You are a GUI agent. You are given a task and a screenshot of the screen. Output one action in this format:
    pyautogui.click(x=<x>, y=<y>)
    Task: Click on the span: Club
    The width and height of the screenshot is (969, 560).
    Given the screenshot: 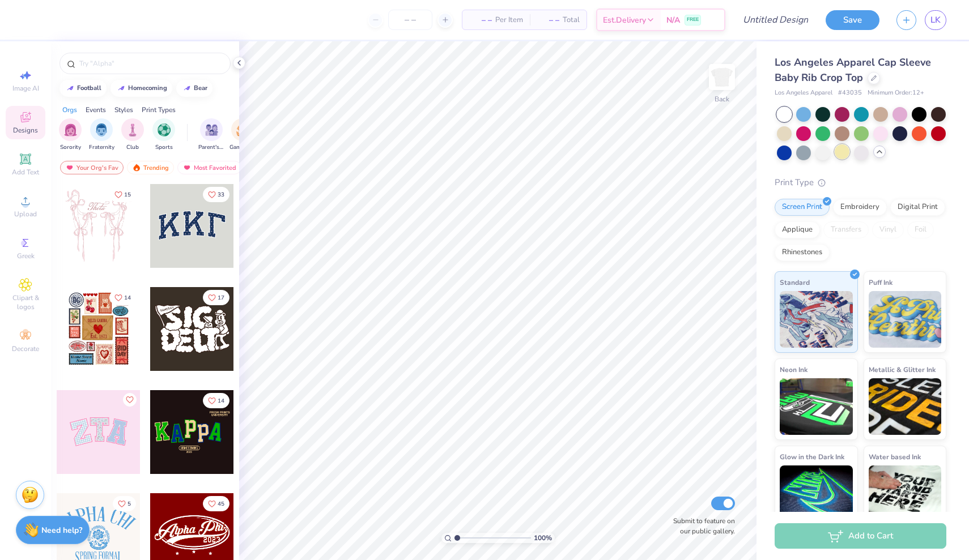 What is the action you would take?
    pyautogui.click(x=133, y=147)
    